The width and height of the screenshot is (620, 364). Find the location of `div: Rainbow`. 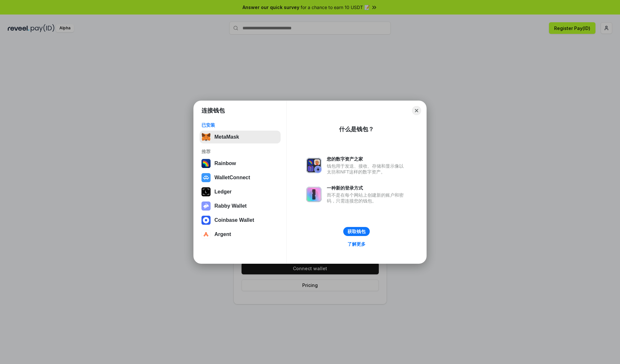

div: Rainbow is located at coordinates (225, 164).